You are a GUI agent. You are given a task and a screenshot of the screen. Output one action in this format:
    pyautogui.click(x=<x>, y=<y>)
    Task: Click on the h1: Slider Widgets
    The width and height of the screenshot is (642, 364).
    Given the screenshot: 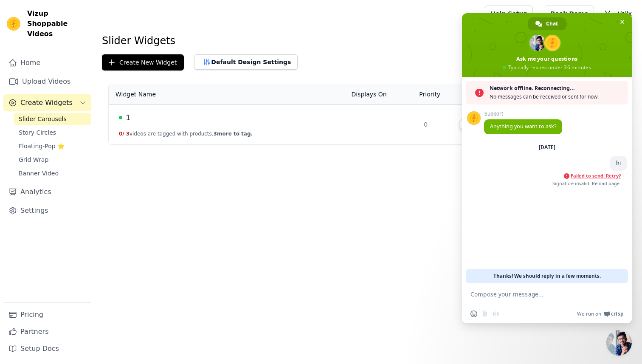 What is the action you would take?
    pyautogui.click(x=368, y=41)
    